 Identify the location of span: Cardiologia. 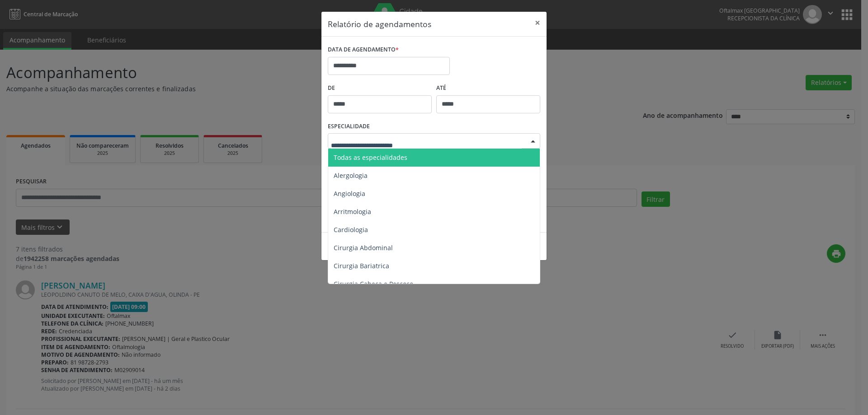
(351, 230).